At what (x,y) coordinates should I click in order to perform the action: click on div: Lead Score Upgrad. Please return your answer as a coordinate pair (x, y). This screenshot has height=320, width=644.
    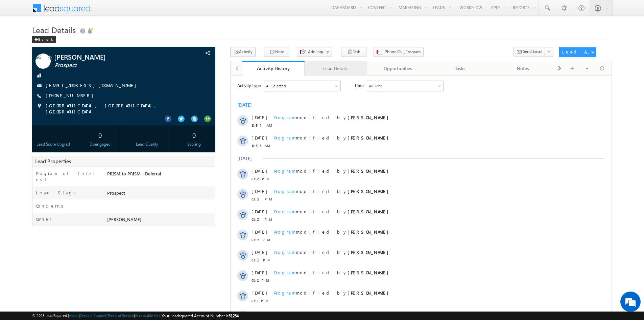
    Looking at the image, I should click on (53, 144).